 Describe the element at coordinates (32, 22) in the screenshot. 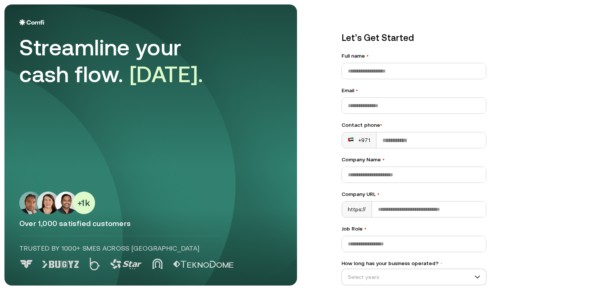

I see `img: Logo` at that location.